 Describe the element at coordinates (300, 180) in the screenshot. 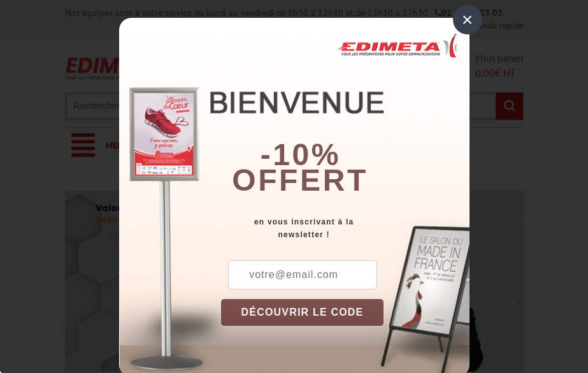

I see `font: offert` at that location.